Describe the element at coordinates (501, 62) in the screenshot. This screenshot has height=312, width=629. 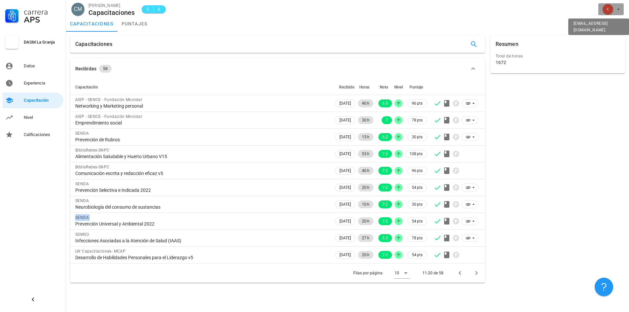
I see `div: 1672` at that location.